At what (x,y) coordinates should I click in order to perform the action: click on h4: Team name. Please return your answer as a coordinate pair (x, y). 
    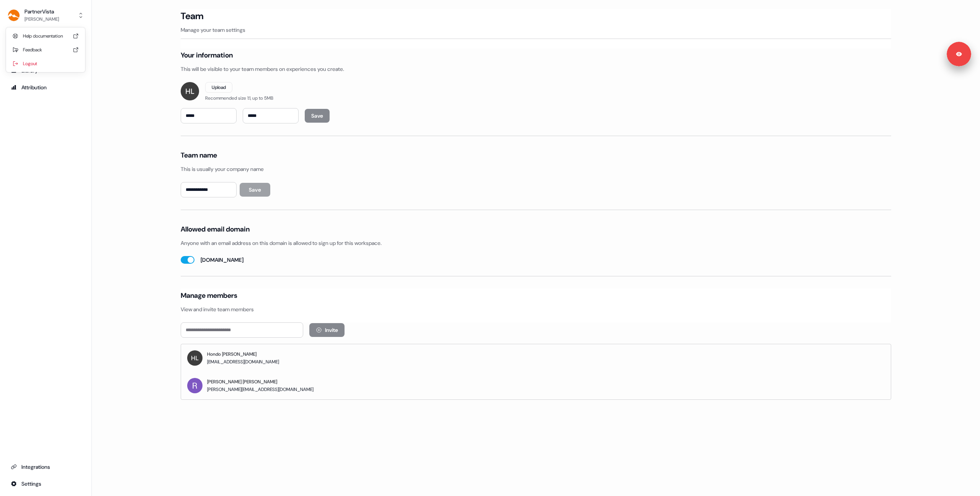
    Looking at the image, I should click on (199, 155).